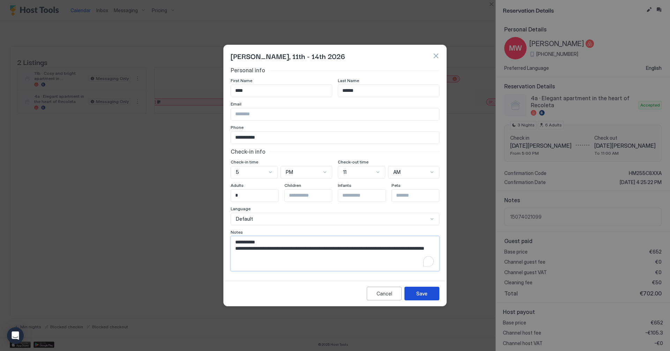  Describe the element at coordinates (289, 172) in the screenshot. I see `span: PM` at that location.